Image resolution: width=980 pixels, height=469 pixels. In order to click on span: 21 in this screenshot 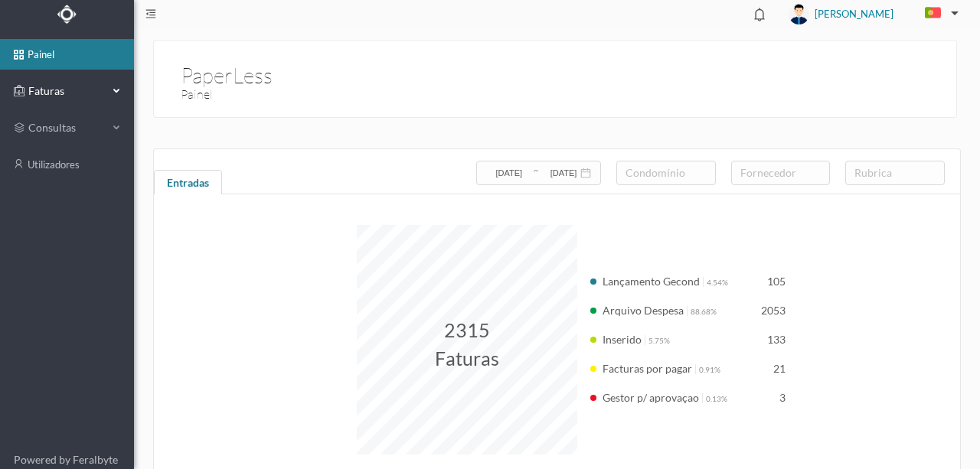, I will do `click(779, 368)`.